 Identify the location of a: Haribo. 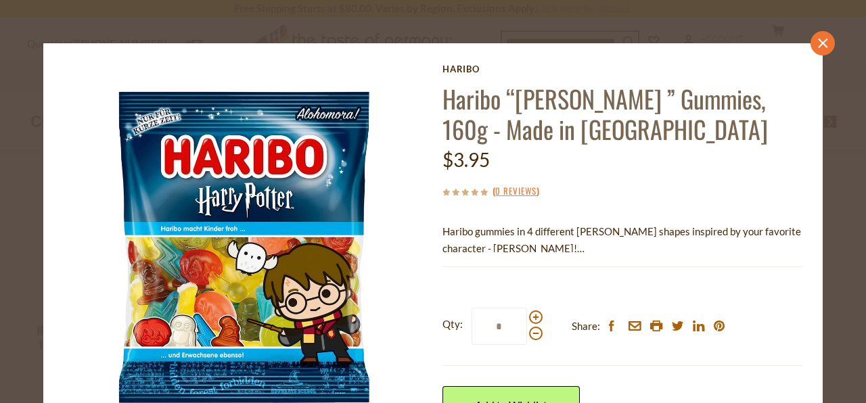
(623, 69).